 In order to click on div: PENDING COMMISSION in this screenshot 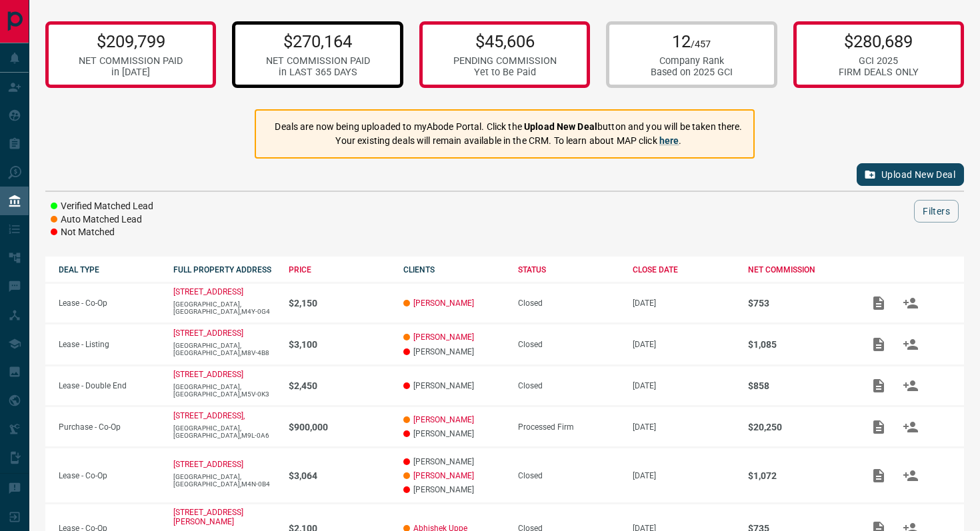, I will do `click(505, 61)`.